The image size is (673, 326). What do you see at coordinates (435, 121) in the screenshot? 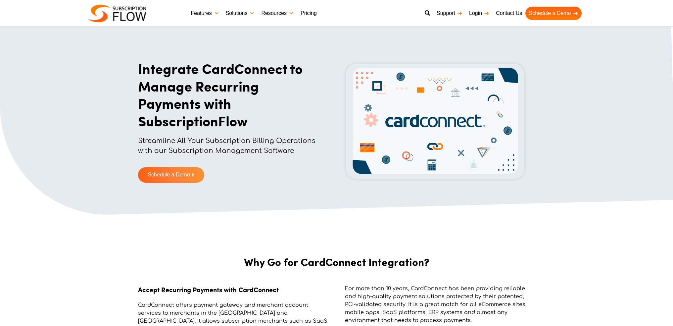
I see `img: Cardconnect-Payment-Integration` at bounding box center [435, 121].